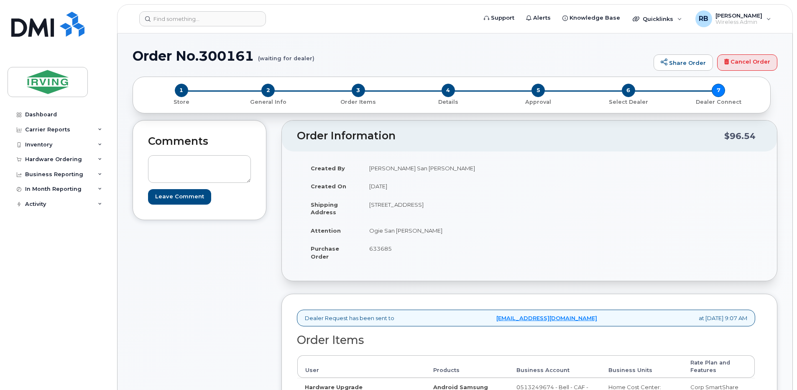 This screenshot has height=390, width=797. I want to click on strong: Created By, so click(328, 168).